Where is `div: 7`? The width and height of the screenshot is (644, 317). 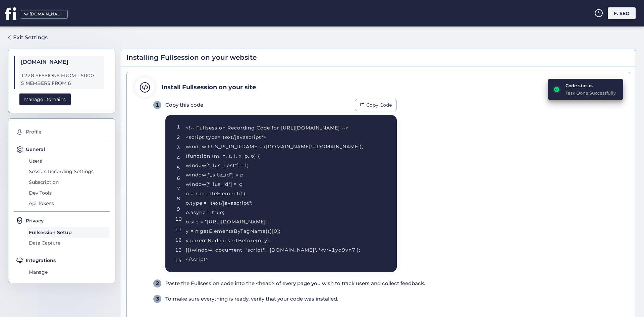
div: 7 is located at coordinates (179, 189).